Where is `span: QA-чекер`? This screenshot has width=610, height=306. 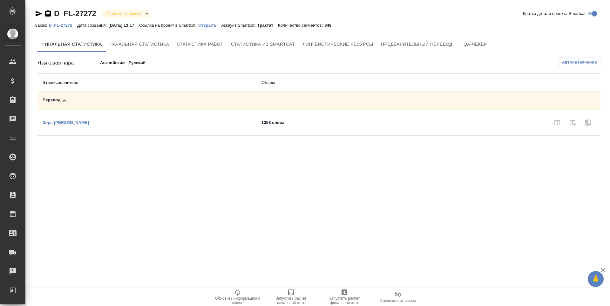
span: QA-чекер is located at coordinates (476, 44).